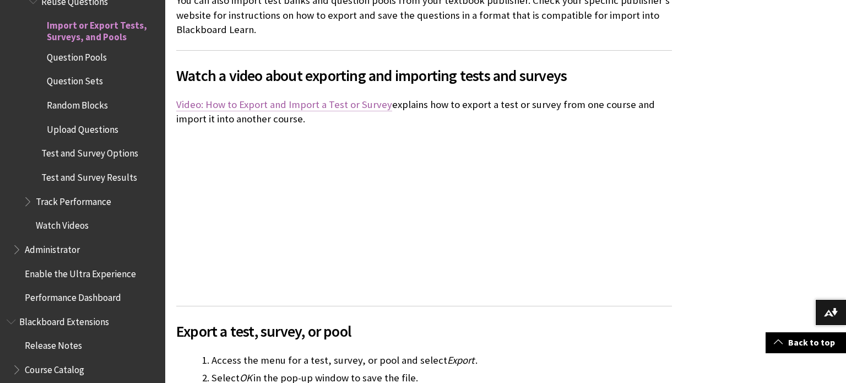  I want to click on span: Enable the Ultra Experience, so click(80, 272).